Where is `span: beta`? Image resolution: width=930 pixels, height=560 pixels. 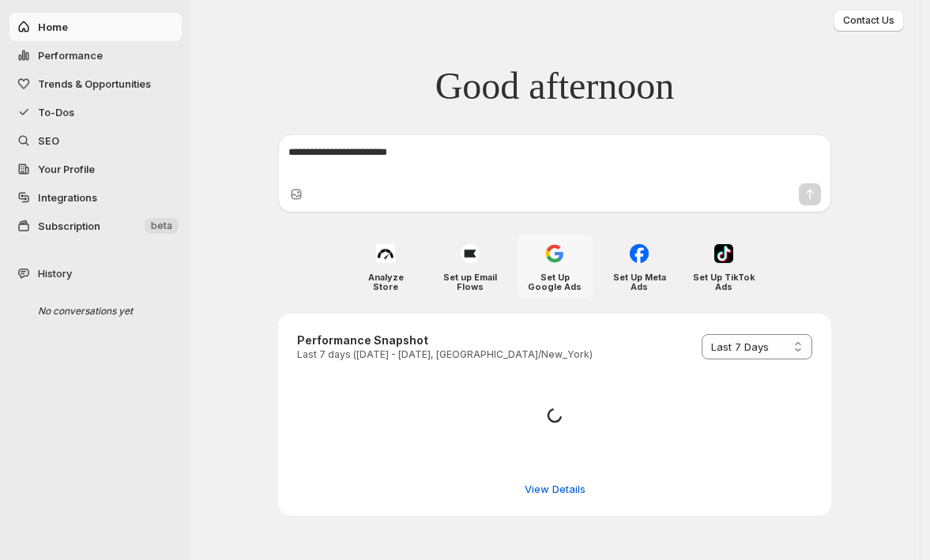
span: beta is located at coordinates (161, 226).